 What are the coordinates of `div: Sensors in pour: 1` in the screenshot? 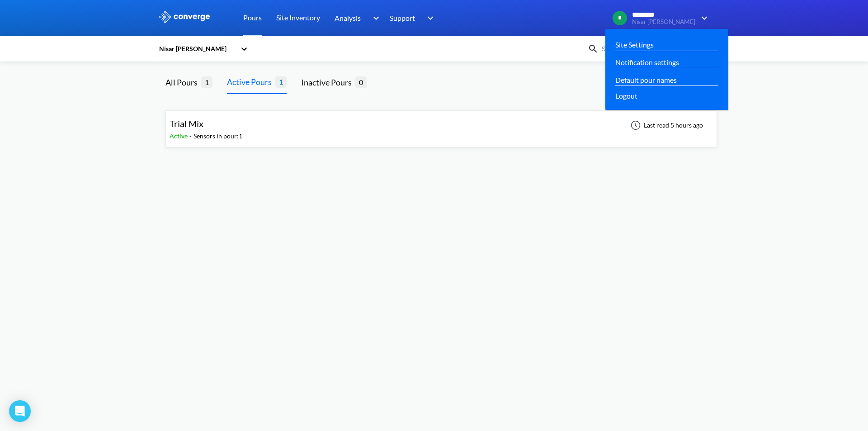 It's located at (218, 137).